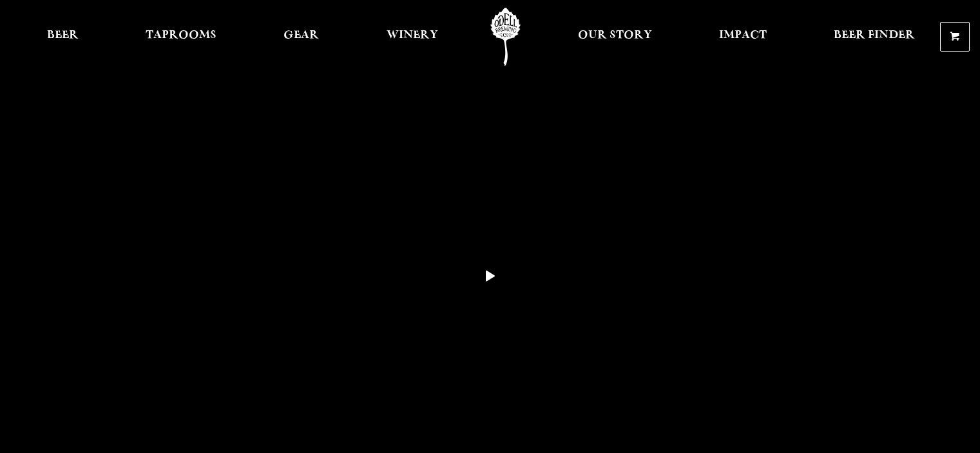 Image resolution: width=980 pixels, height=453 pixels. What do you see at coordinates (874, 35) in the screenshot?
I see `span: Beer Finder` at bounding box center [874, 35].